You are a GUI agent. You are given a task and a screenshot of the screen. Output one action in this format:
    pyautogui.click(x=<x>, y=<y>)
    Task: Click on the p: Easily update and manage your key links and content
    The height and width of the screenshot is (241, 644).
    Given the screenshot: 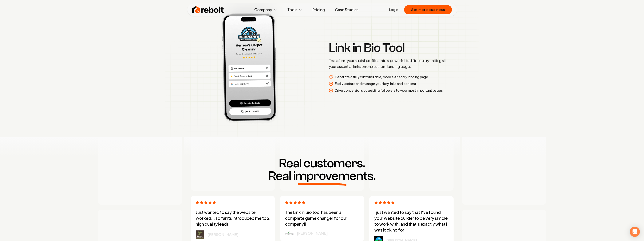 What is the action you would take?
    pyautogui.click(x=375, y=84)
    